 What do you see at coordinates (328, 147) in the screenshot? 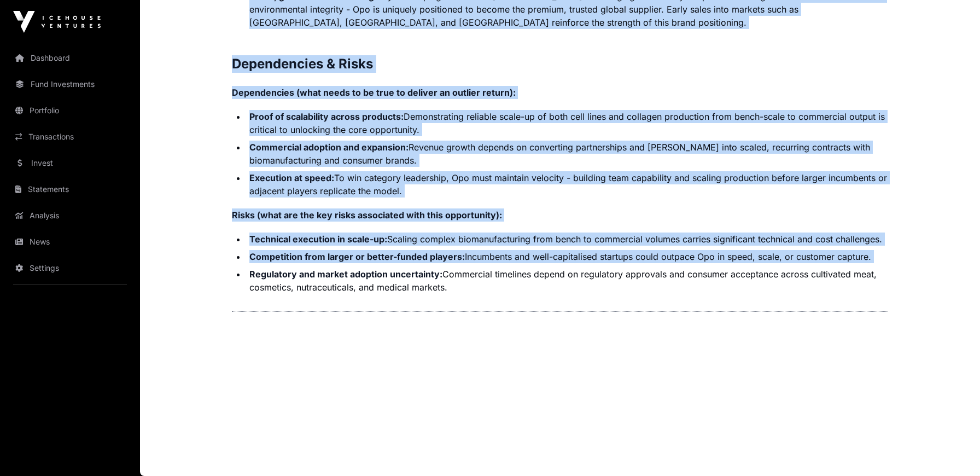
I see `strong: Commercial adoption and expansion:` at bounding box center [328, 147].